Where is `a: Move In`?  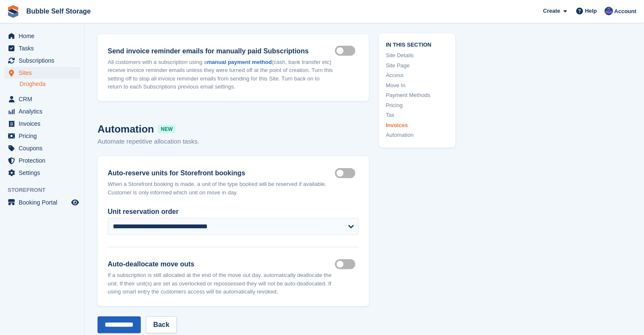
a: Move In is located at coordinates (417, 85).